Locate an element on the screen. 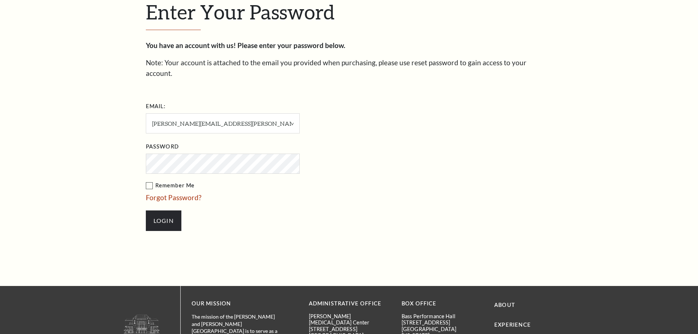 This screenshot has width=698, height=334. p: Bass Performance Hall is located at coordinates (442, 316).